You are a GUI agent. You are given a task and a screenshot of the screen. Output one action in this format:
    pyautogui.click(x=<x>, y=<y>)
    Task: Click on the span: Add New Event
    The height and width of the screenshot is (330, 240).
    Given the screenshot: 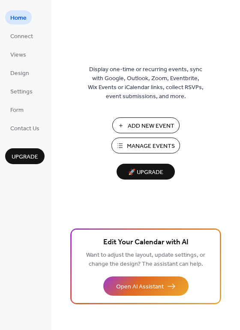 What is the action you would take?
    pyautogui.click(x=151, y=126)
    